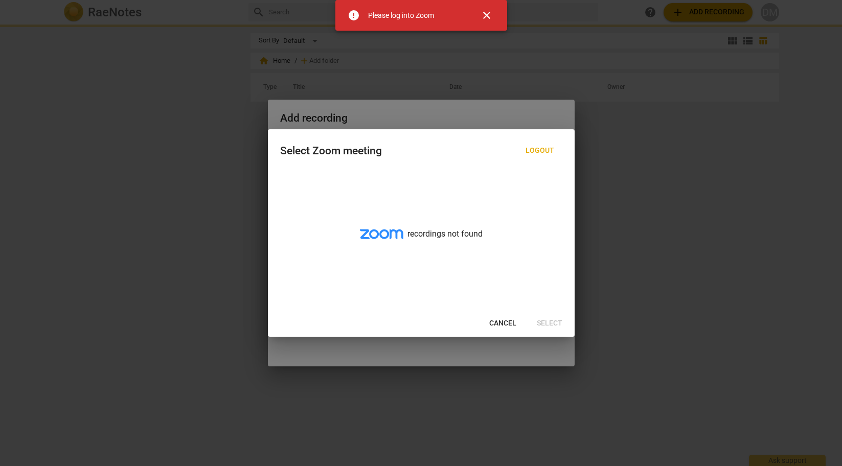 Image resolution: width=842 pixels, height=466 pixels. I want to click on button: Cancel, so click(502, 323).